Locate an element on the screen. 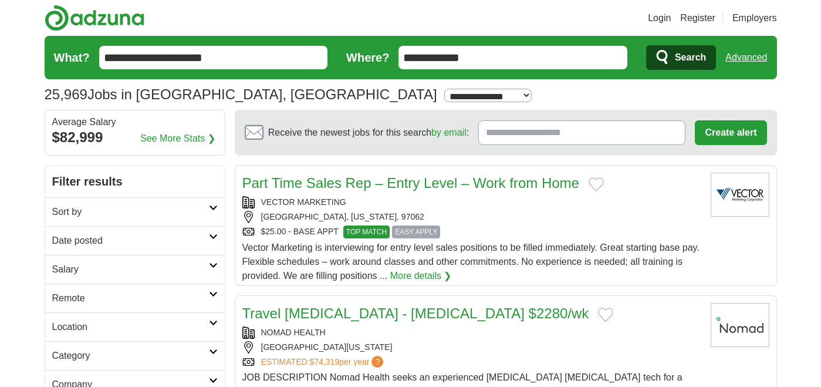 Image resolution: width=821 pixels, height=387 pixels. div: $25.00 - BASE APPT is located at coordinates (472, 232).